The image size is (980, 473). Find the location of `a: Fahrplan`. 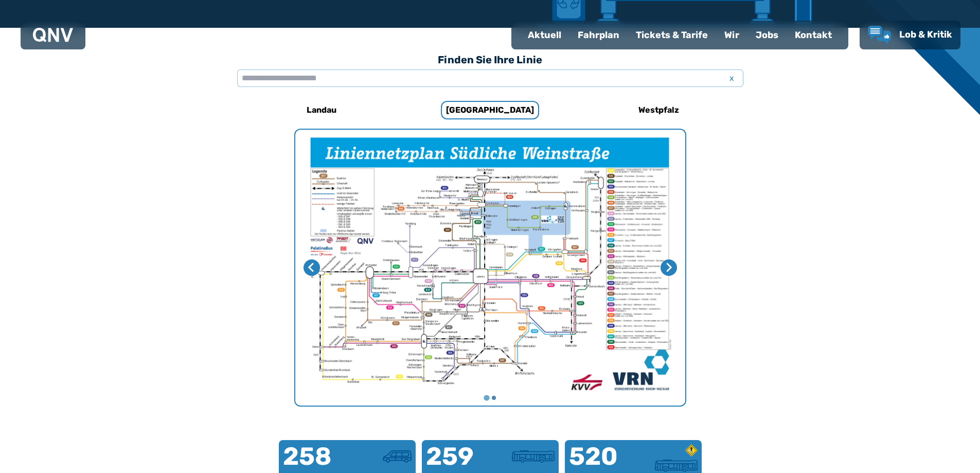

a: Fahrplan is located at coordinates (598, 35).